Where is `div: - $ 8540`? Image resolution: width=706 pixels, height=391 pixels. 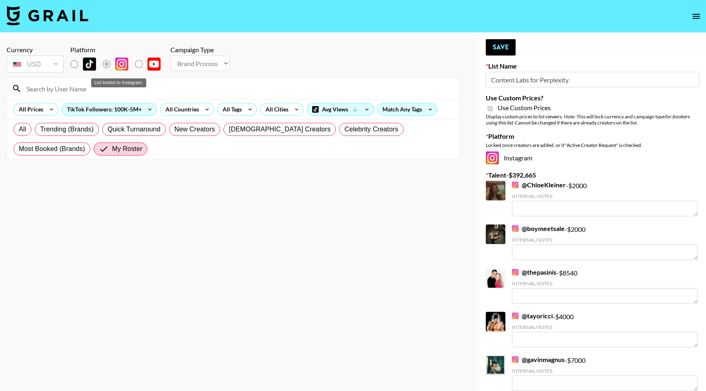 div: - $ 8540 is located at coordinates (604, 286).